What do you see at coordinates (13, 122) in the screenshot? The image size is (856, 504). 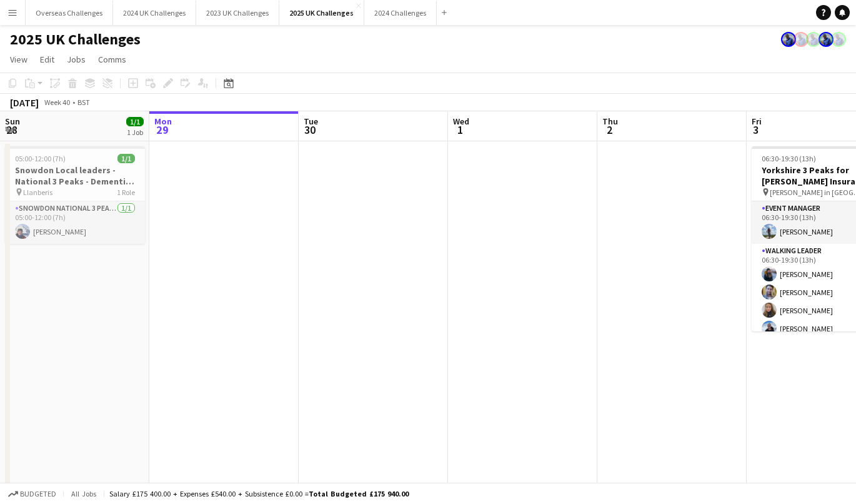 I see `span: Sun` at bounding box center [13, 122].